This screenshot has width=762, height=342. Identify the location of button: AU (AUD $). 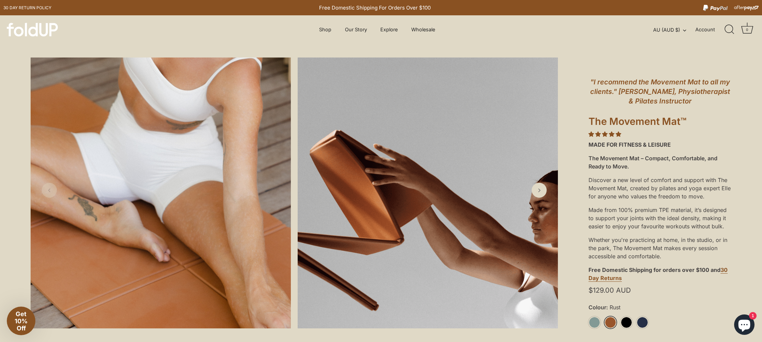
(673, 30).